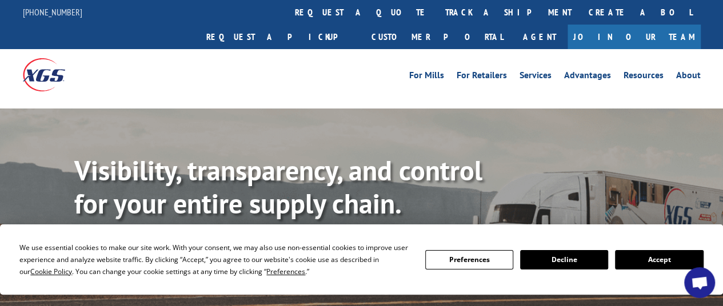 The image size is (723, 306). What do you see at coordinates (536, 77) in the screenshot?
I see `a: Services` at bounding box center [536, 77].